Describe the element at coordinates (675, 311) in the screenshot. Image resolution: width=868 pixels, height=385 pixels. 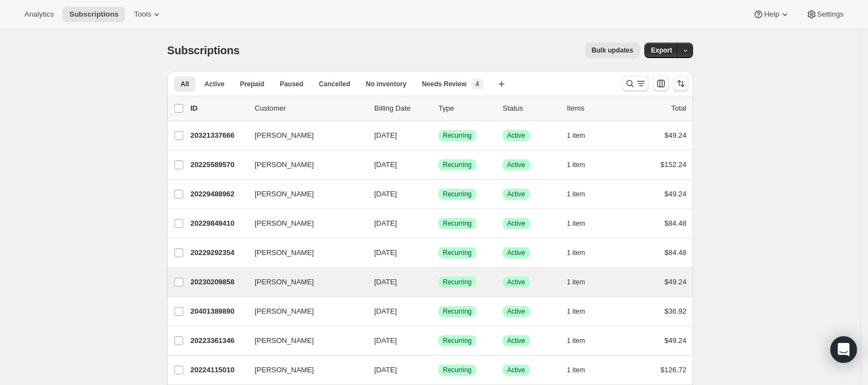
I see `span: $36.92` at that location.